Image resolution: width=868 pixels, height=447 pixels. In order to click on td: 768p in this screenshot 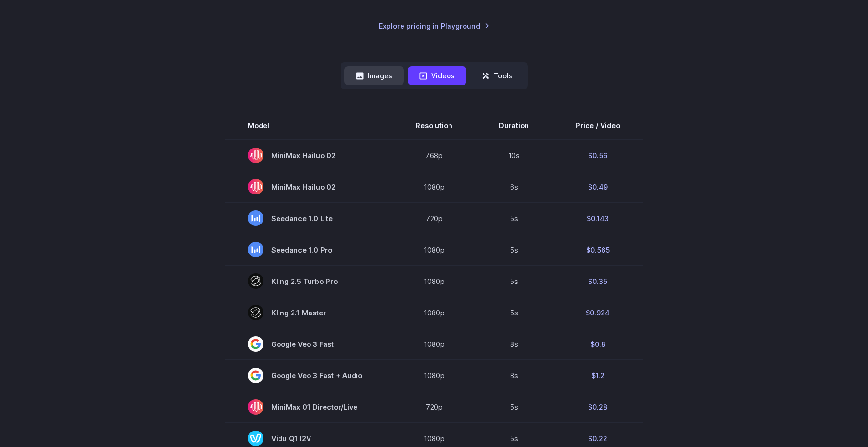, I will do `click(434, 155)`.